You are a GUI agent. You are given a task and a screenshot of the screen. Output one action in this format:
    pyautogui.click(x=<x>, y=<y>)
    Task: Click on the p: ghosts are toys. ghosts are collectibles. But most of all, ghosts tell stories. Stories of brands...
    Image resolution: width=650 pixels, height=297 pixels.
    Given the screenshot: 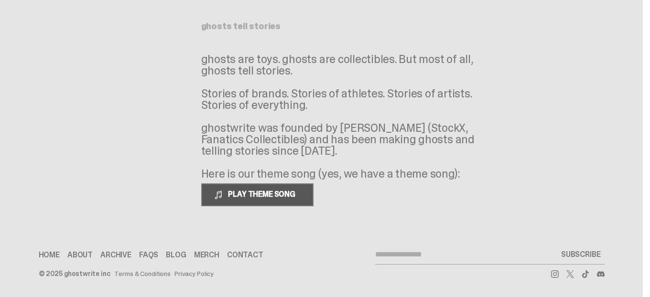 What is the action you would take?
    pyautogui.click(x=345, y=117)
    